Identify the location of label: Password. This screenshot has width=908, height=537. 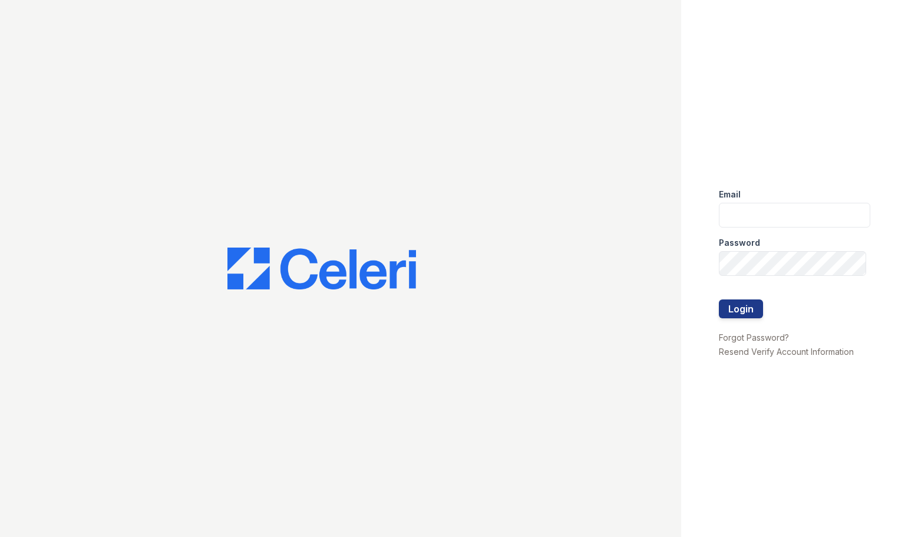
(740, 243).